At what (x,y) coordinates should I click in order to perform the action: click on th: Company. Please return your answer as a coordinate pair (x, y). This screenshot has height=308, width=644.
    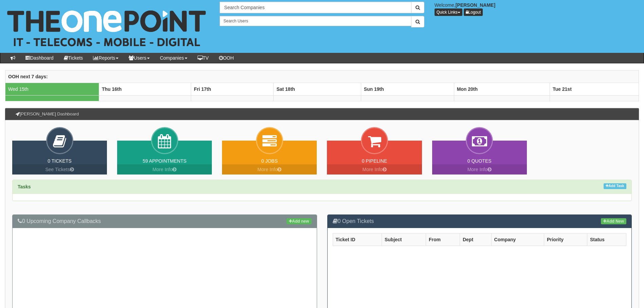
    Looking at the image, I should click on (517, 240).